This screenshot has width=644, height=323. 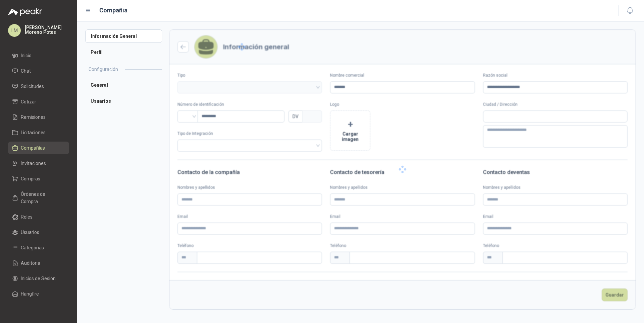 What do you see at coordinates (124, 85) in the screenshot?
I see `li: General` at bounding box center [124, 85].